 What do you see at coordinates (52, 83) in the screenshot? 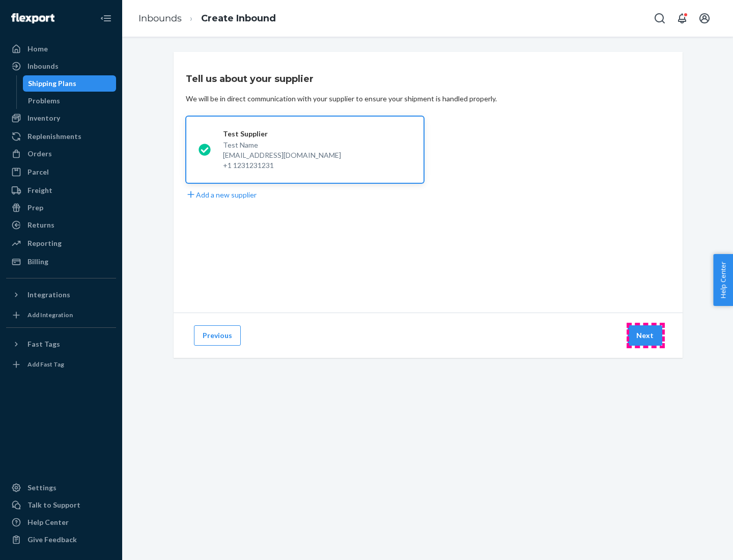
I see `div: Shipping Plans` at bounding box center [52, 83].